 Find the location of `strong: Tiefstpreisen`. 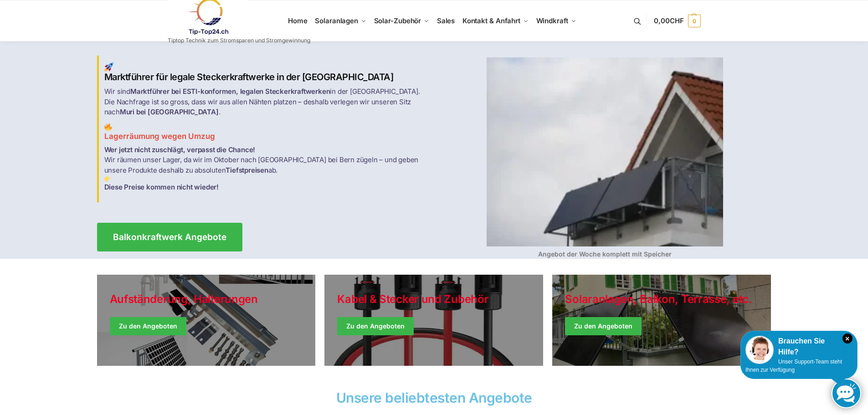

strong: Tiefstpreisen is located at coordinates (246, 170).